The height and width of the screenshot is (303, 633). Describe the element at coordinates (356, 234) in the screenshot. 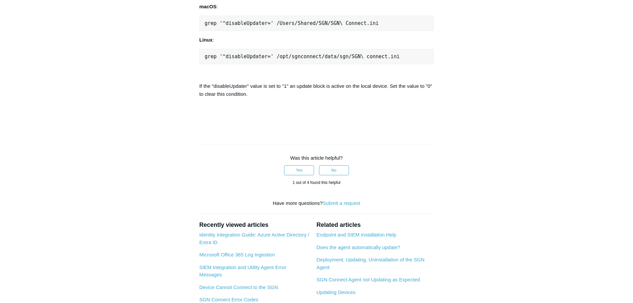

I see `a: Endpoint and SIEM Installation Help` at that location.